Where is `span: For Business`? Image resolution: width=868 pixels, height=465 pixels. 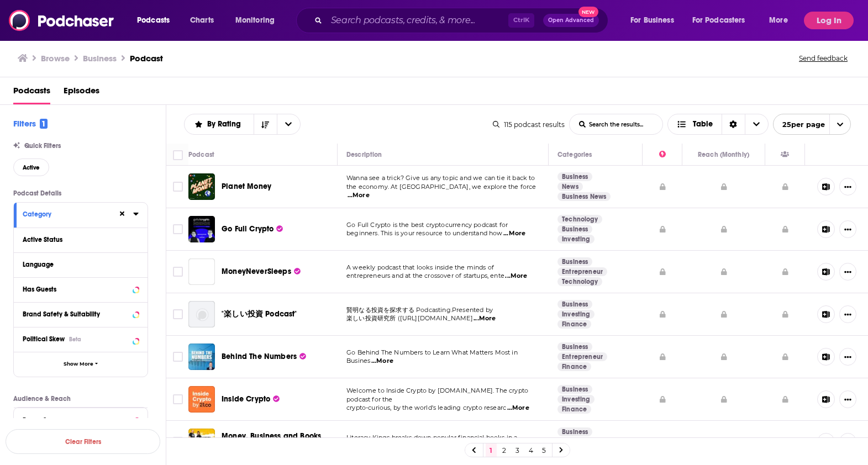 span: For Business is located at coordinates (652, 21).